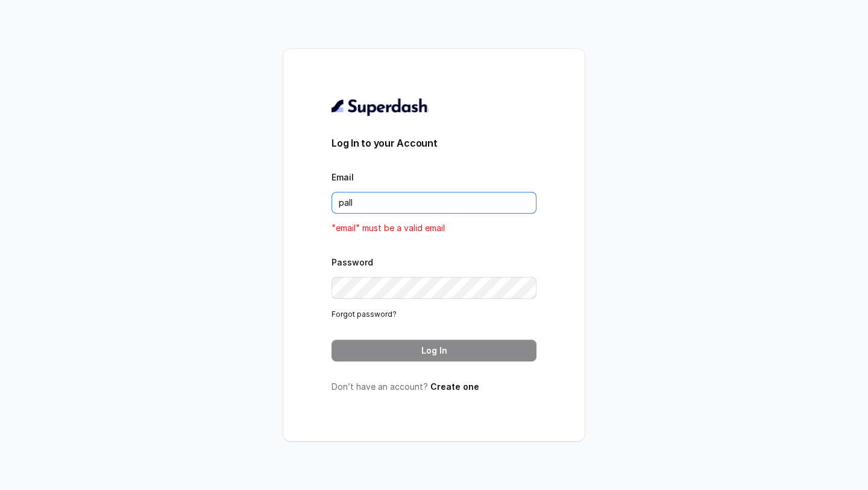 Image resolution: width=868 pixels, height=490 pixels. Describe the element at coordinates (434, 228) in the screenshot. I see `p: "email" must be a valid email` at that location.